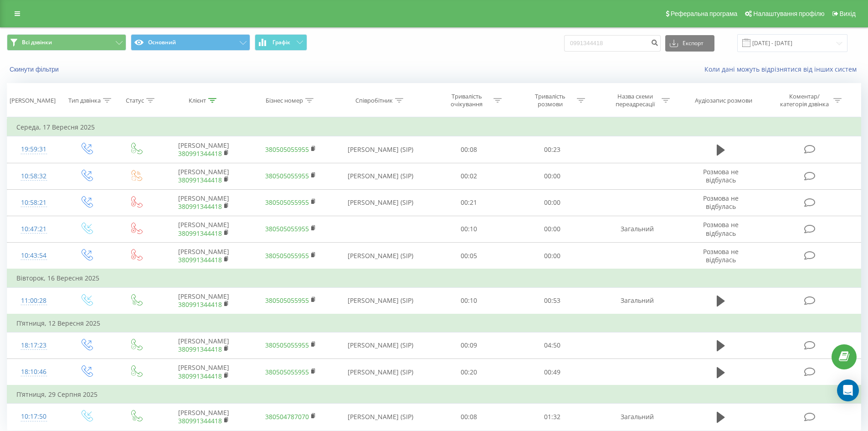 The image size is (868, 431). Describe the element at coordinates (434, 324) in the screenshot. I see `td: П’ятниця, 12 Вересня 2025` at that location.